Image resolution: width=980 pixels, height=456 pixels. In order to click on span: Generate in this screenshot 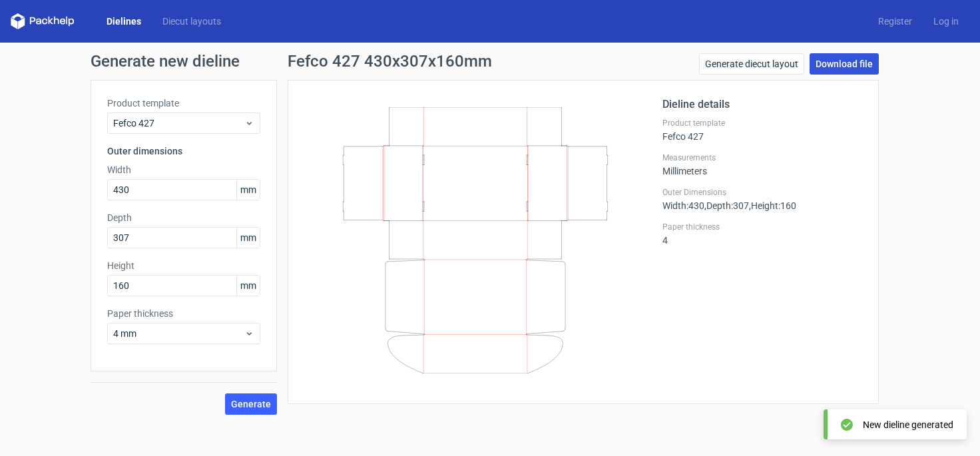, I will do `click(251, 404)`.